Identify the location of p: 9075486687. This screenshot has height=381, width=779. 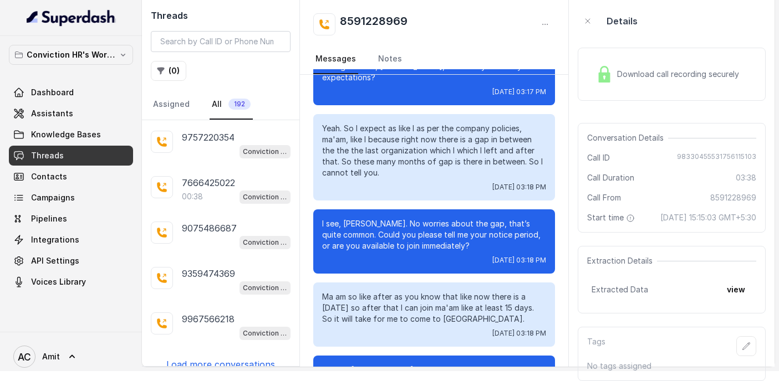
(209, 228).